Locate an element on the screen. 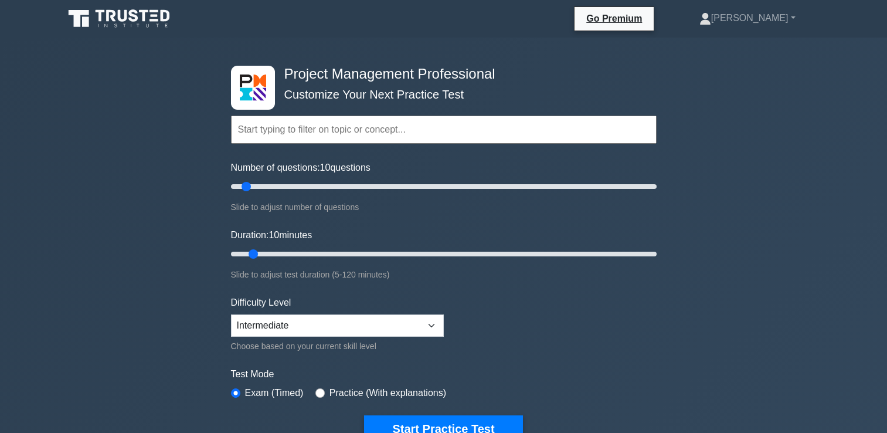 This screenshot has width=887, height=433. div: Slide to adjust test duration (5-120 minutes) is located at coordinates (444, 274).